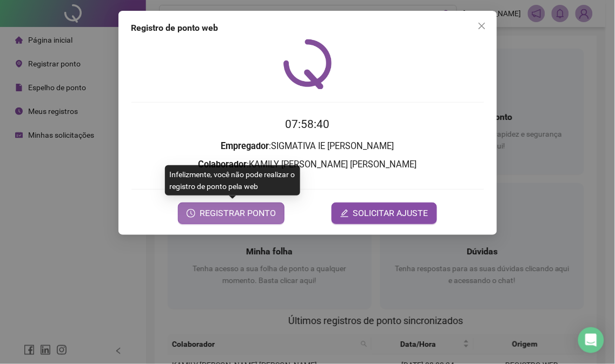 The width and height of the screenshot is (615, 364). Describe the element at coordinates (237, 214) in the screenshot. I see `span: REGISTRAR PONTO` at that location.